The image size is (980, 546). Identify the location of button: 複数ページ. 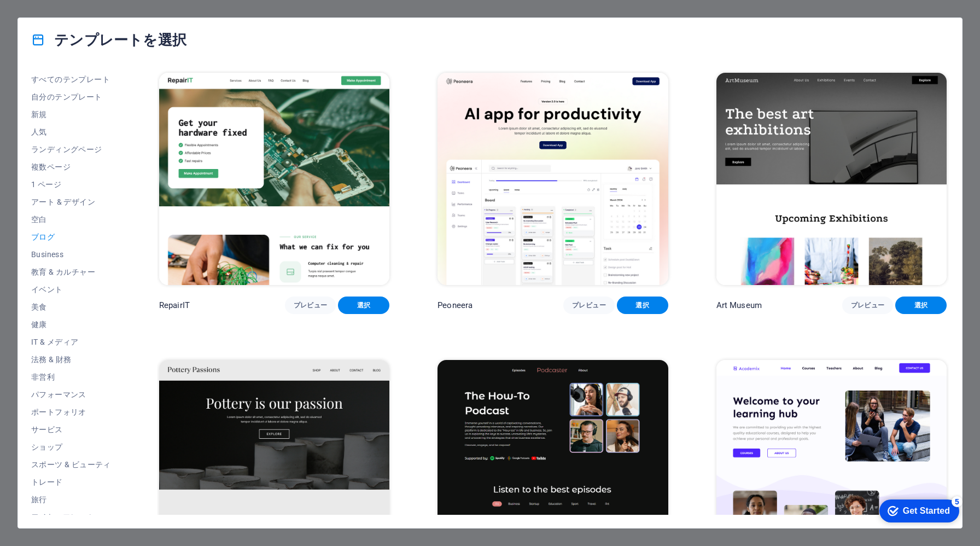
(71, 167).